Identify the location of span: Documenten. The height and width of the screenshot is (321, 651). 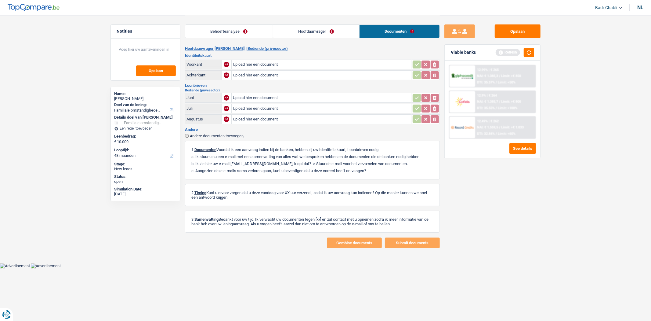
(205, 149).